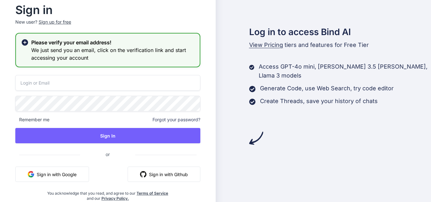 The height and width of the screenshot is (202, 431). I want to click on button: Sign in with Github, so click(164, 174).